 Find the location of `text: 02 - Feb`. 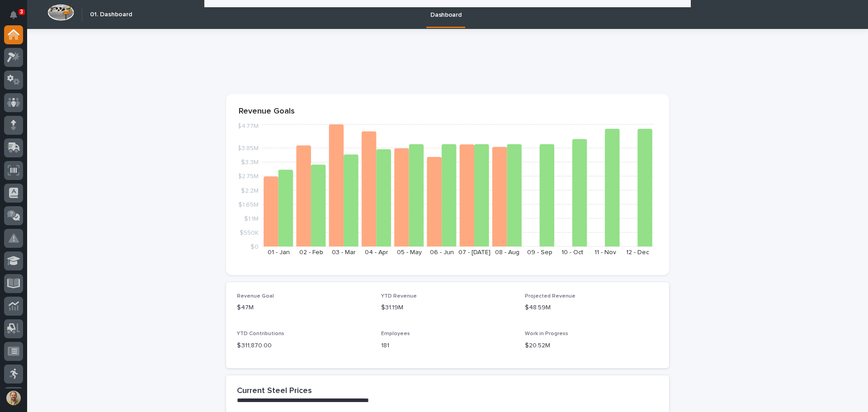

text: 02 - Feb is located at coordinates (311, 253).